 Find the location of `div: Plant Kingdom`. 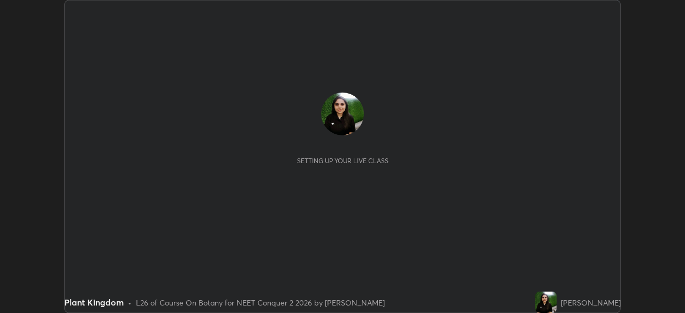

div: Plant Kingdom is located at coordinates (94, 302).